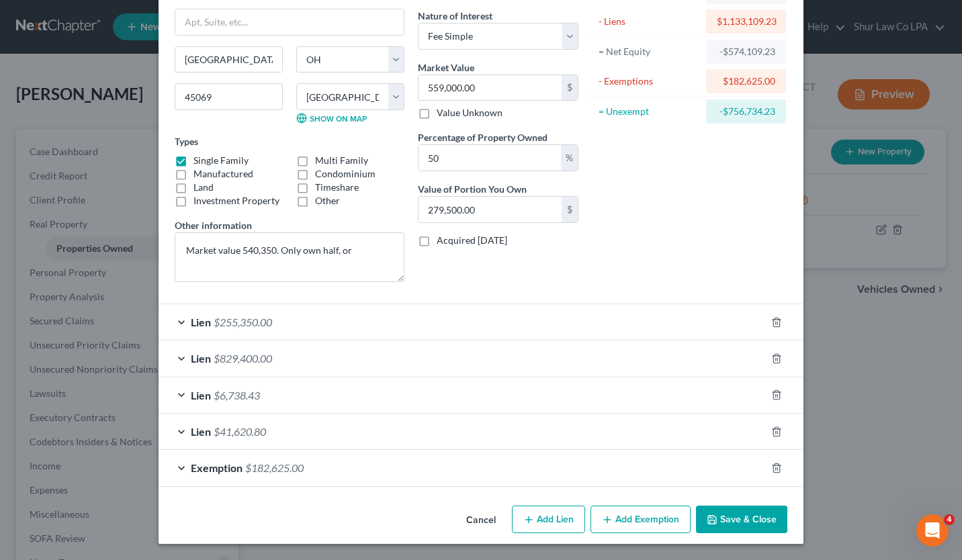 Image resolution: width=962 pixels, height=560 pixels. What do you see at coordinates (341, 161) in the screenshot?
I see `label: Multi Family` at bounding box center [341, 161].